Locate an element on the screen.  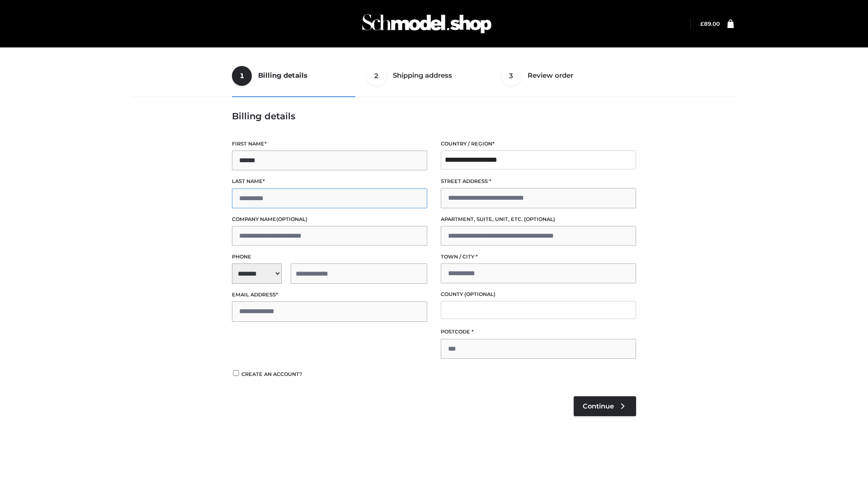
label: Country / Region is located at coordinates (539, 143).